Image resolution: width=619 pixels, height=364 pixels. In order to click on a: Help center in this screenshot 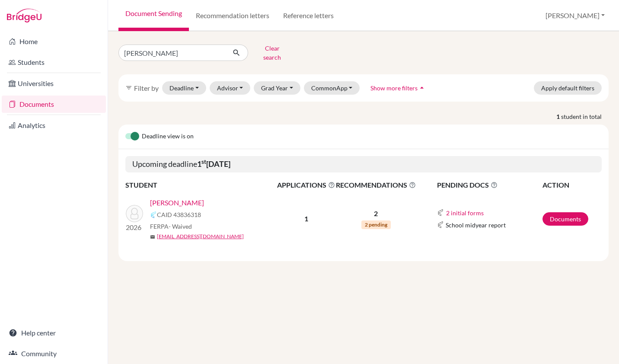, I will do `click(54, 333)`.